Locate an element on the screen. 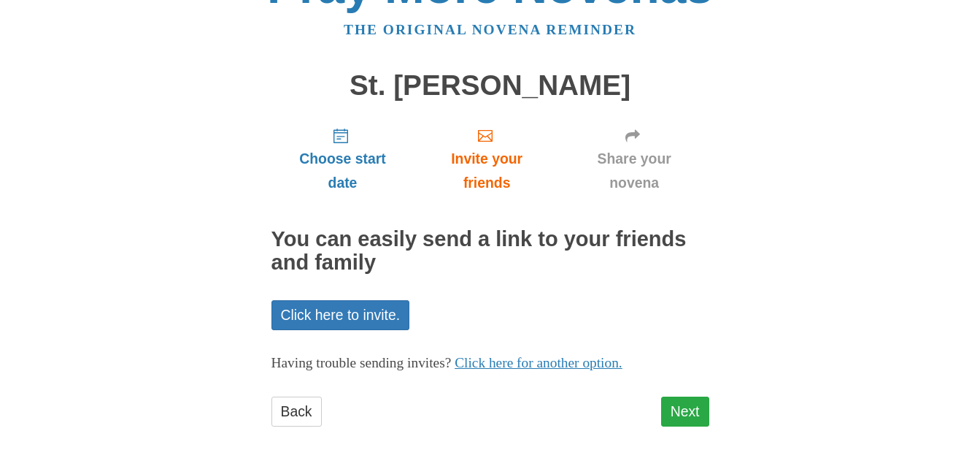 The width and height of the screenshot is (980, 469). a: Click here to invite. is located at coordinates (341, 315).